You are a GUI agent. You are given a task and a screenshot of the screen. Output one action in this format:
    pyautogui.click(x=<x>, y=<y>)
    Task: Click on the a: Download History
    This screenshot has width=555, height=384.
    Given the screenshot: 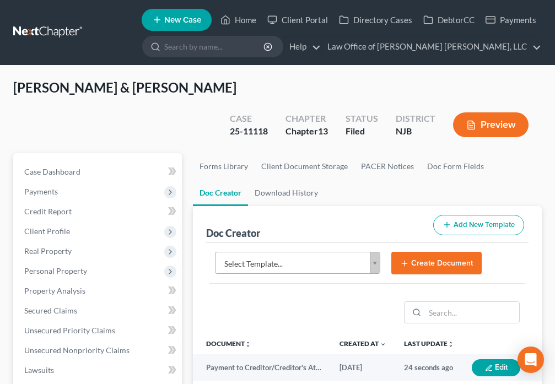 What is the action you would take?
    pyautogui.click(x=286, y=193)
    